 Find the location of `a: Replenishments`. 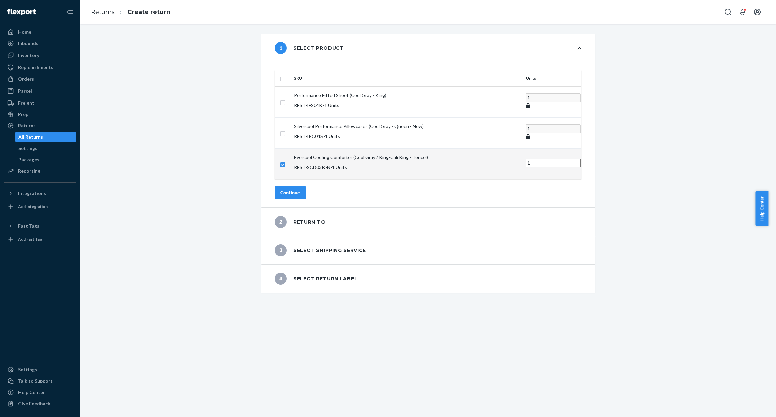

a: Replenishments is located at coordinates (40, 67).